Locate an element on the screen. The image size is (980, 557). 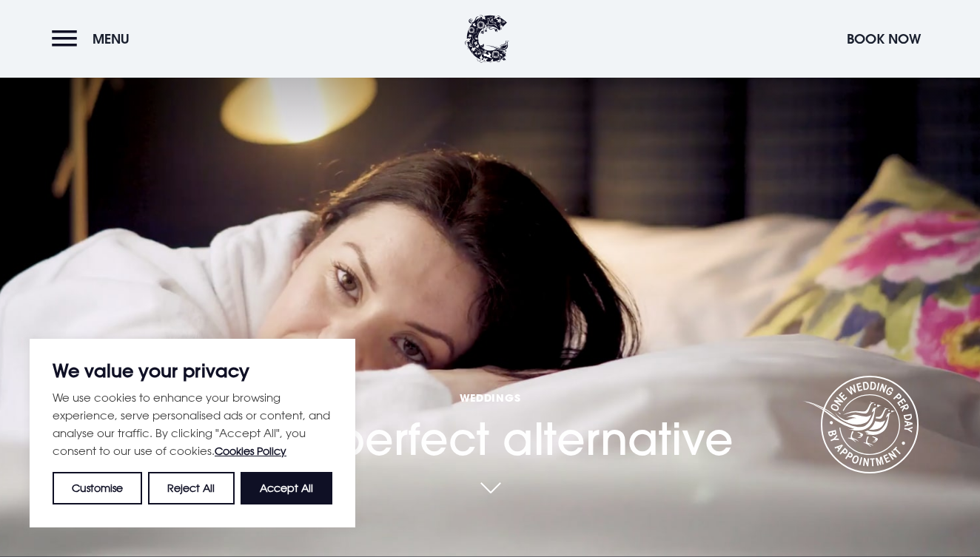
button: Book Now is located at coordinates (883, 38).